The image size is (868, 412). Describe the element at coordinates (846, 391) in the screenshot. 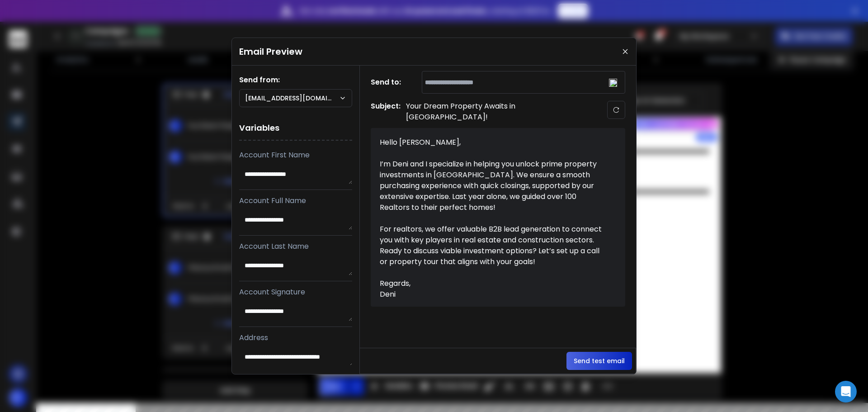

I see `div: Open Intercom Messenger` at that location.